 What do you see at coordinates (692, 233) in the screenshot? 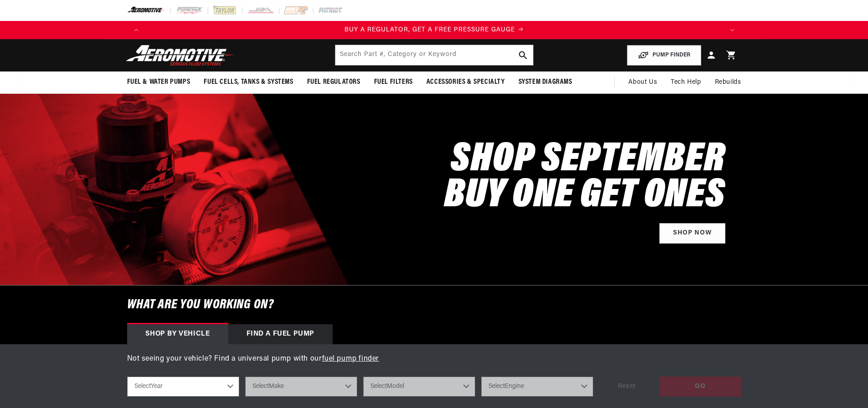
I see `a: Shop Now` at bounding box center [692, 233].